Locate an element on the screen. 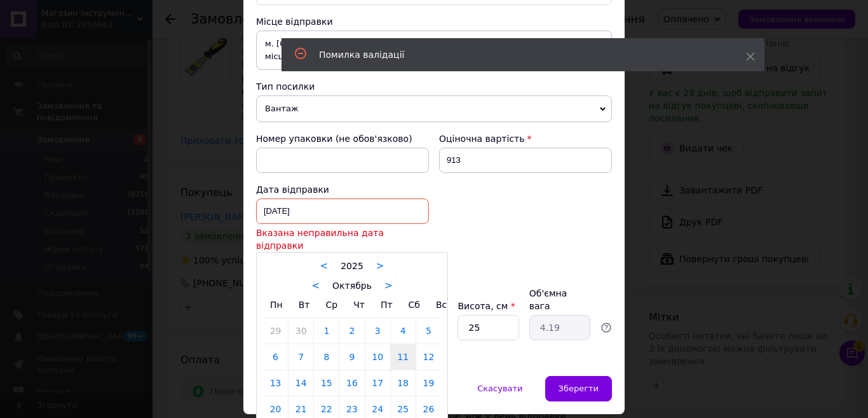  a: 7 is located at coordinates (301, 357).